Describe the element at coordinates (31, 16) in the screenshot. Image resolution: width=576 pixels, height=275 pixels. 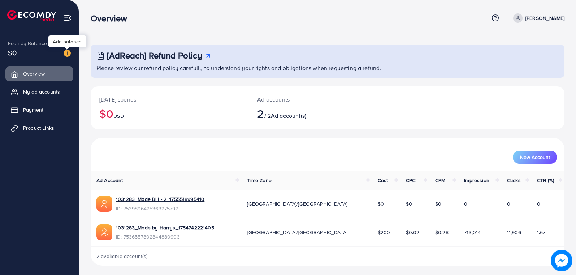
I see `a: logo` at that location.